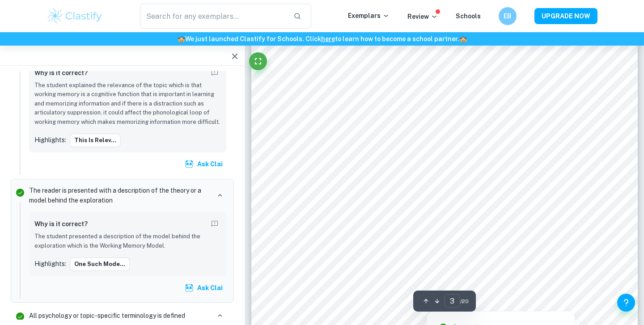 Image resolution: width=644 pixels, height=325 pixels. What do you see at coordinates (464, 301) in the screenshot?
I see `span: / 20` at bounding box center [464, 301].